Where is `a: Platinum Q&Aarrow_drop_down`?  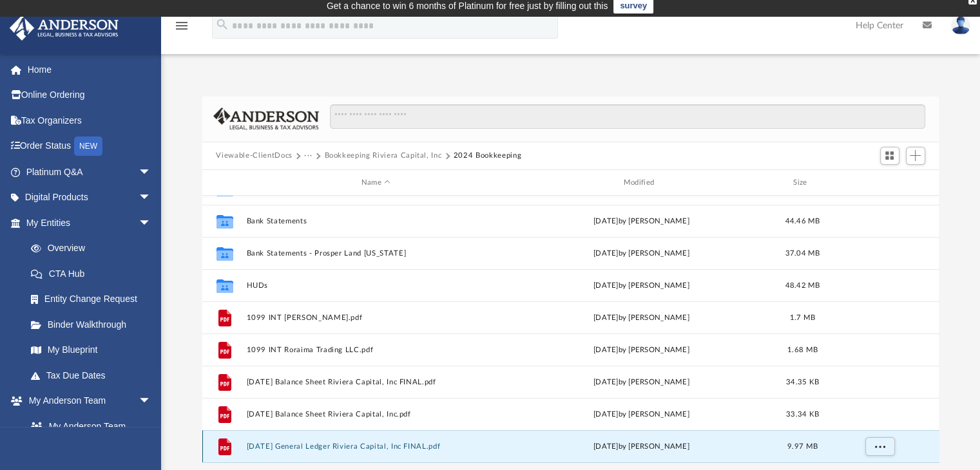
a: Platinum Q&Aarrow_drop_down is located at coordinates (89, 172).